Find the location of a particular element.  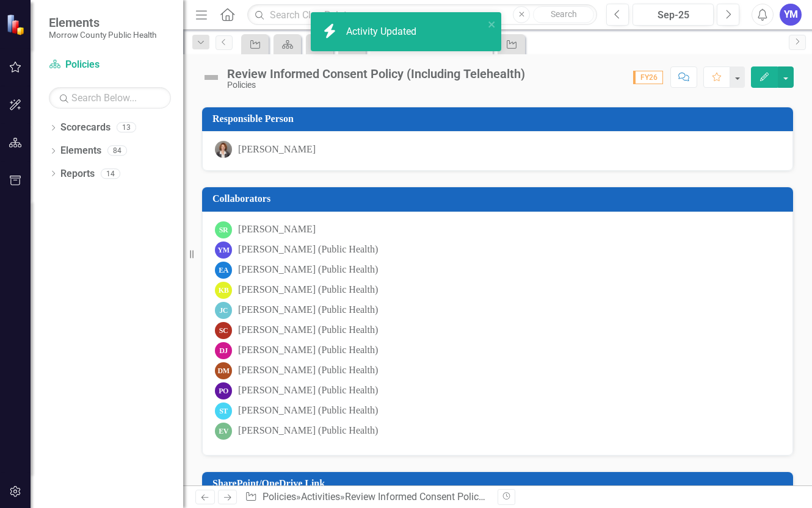

div: JC is located at coordinates (223, 310).